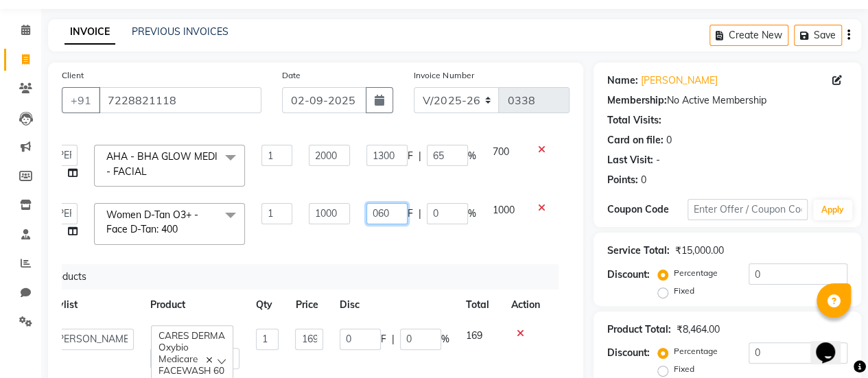 This screenshot has width=868, height=378. What do you see at coordinates (636, 140) in the screenshot?
I see `div: Card on file:` at bounding box center [636, 140].